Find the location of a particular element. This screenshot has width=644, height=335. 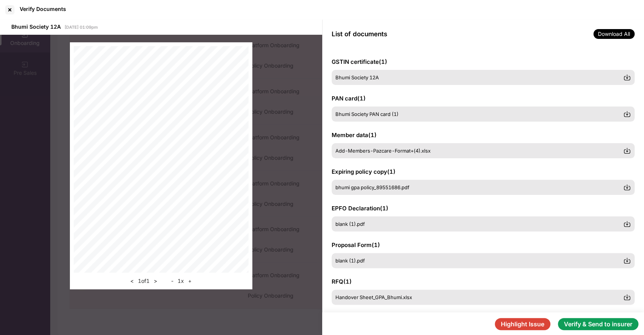

span: RFQ ( 1 ) is located at coordinates (341, 281).